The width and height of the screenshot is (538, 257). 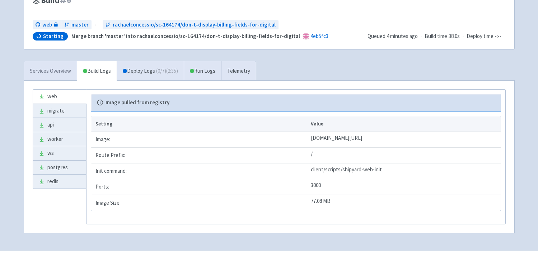 I want to click on a: redis, so click(x=60, y=182).